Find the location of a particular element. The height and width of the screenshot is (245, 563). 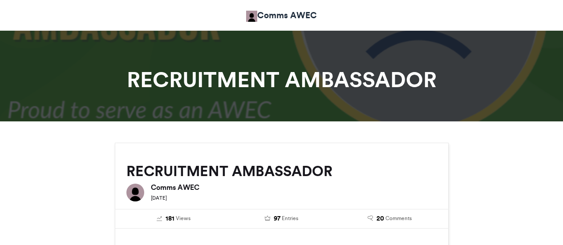

a: 97 Entries is located at coordinates (281, 219).